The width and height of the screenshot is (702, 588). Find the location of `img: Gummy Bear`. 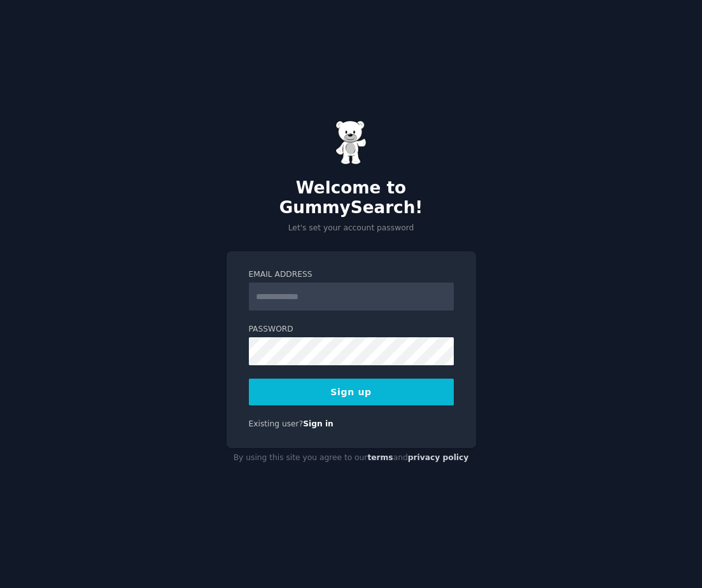

img: Gummy Bear is located at coordinates (351, 142).